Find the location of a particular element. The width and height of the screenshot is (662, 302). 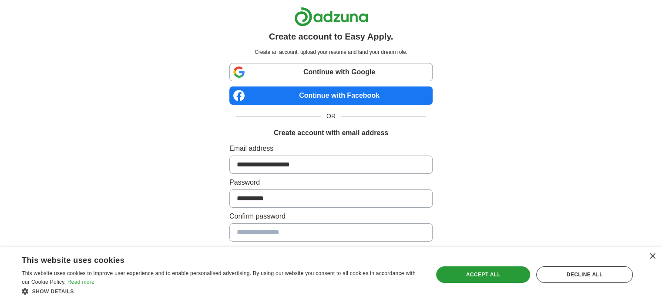

div: Accept all is located at coordinates (483, 275).